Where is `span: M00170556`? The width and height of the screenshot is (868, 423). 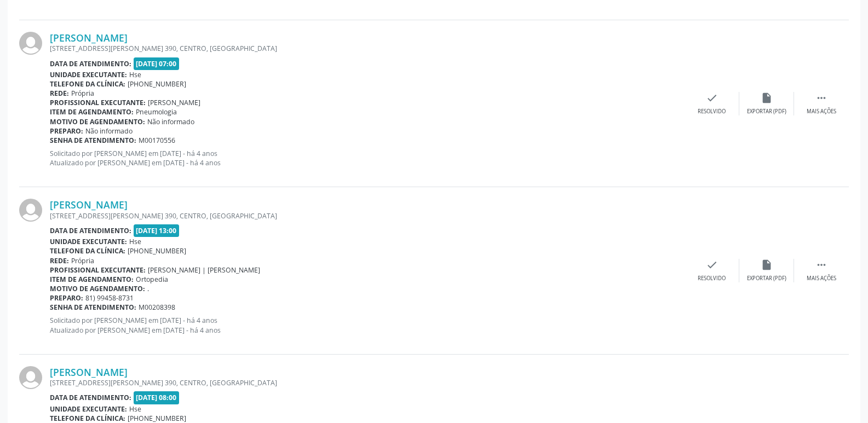 span: M00170556 is located at coordinates (157, 140).